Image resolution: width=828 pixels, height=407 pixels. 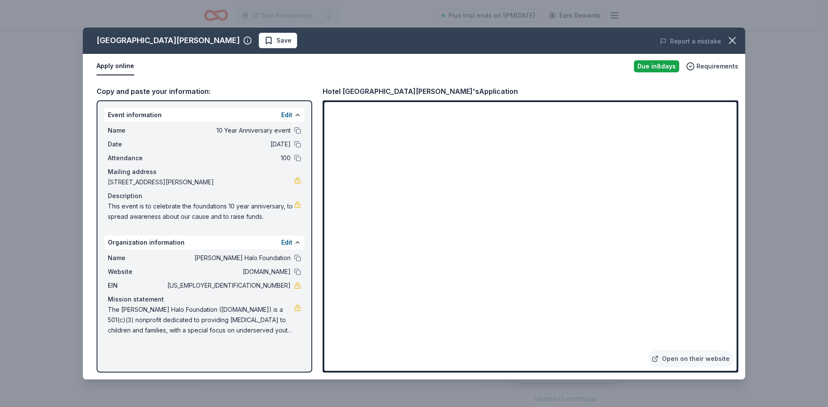 I want to click on span: Attendance, so click(x=137, y=158).